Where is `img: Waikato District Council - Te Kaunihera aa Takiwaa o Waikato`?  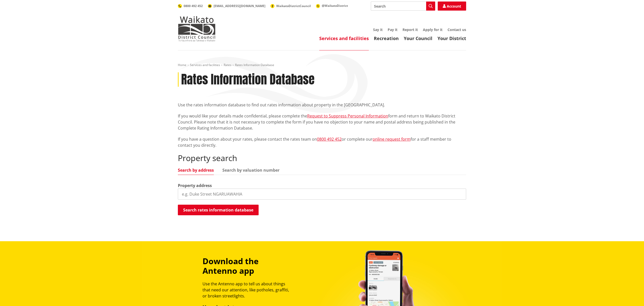 img: Waikato District Council - Te Kaunihera aa Takiwaa o Waikato is located at coordinates (196, 28).